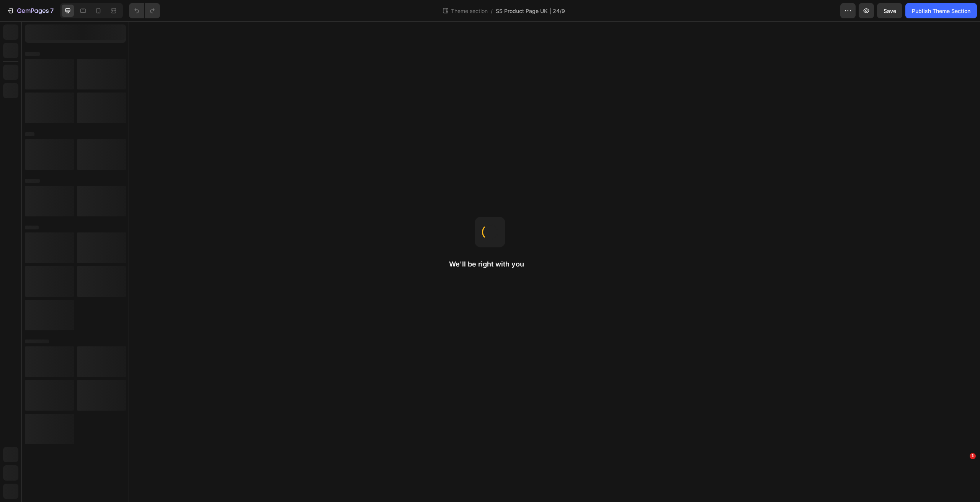 The image size is (980, 502). What do you see at coordinates (889, 10) in the screenshot?
I see `button: Save` at bounding box center [889, 10].